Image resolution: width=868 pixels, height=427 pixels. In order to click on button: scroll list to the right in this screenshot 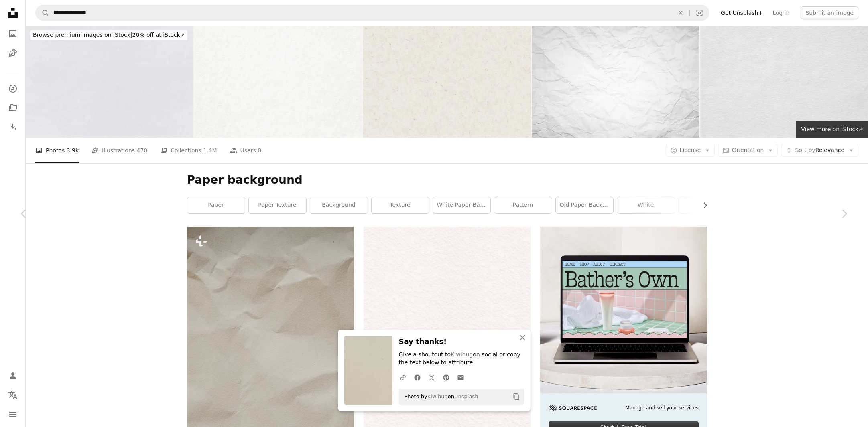, I will do `click(702, 206)`.